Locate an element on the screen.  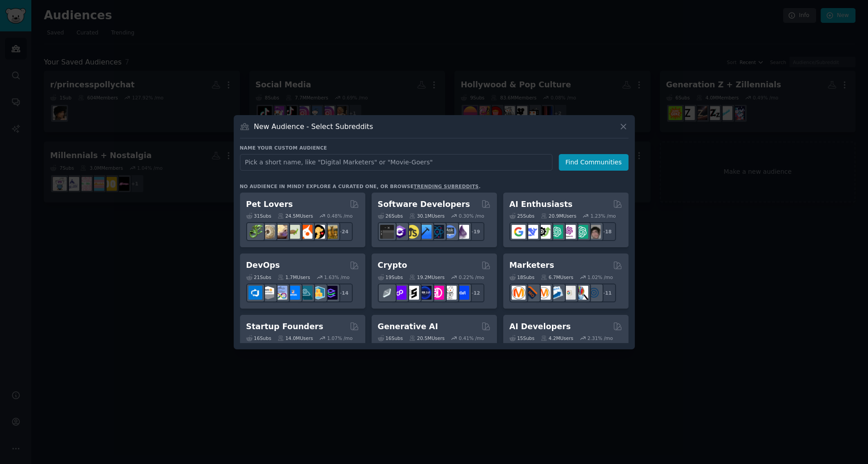
h2: Generative AI is located at coordinates (408, 327).